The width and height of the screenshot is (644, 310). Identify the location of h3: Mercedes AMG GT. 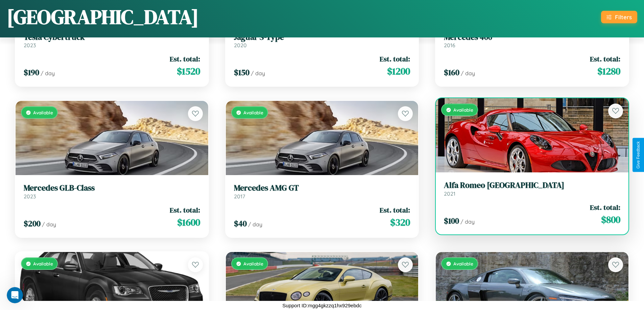
(322, 188).